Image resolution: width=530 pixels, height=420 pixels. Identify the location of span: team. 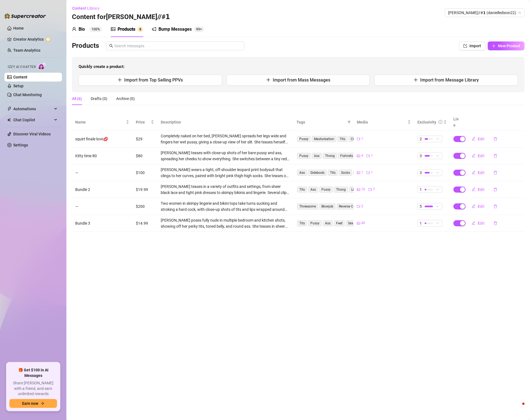
(520, 13).